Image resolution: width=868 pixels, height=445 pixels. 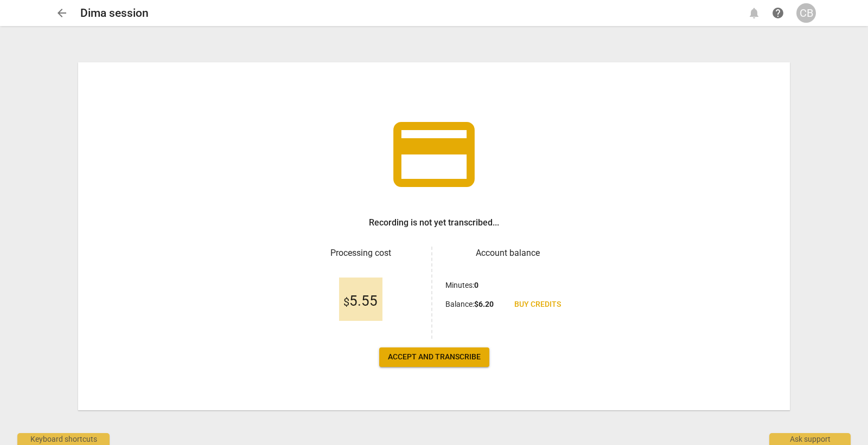 What do you see at coordinates (476, 285) in the screenshot?
I see `b: 0` at bounding box center [476, 285].